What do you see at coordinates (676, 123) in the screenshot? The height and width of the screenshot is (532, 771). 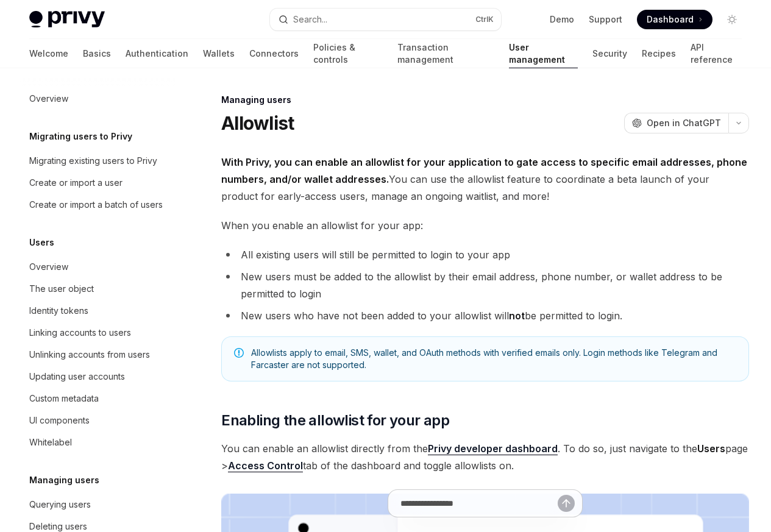 I see `button: Open in ChatGPT` at bounding box center [676, 123].